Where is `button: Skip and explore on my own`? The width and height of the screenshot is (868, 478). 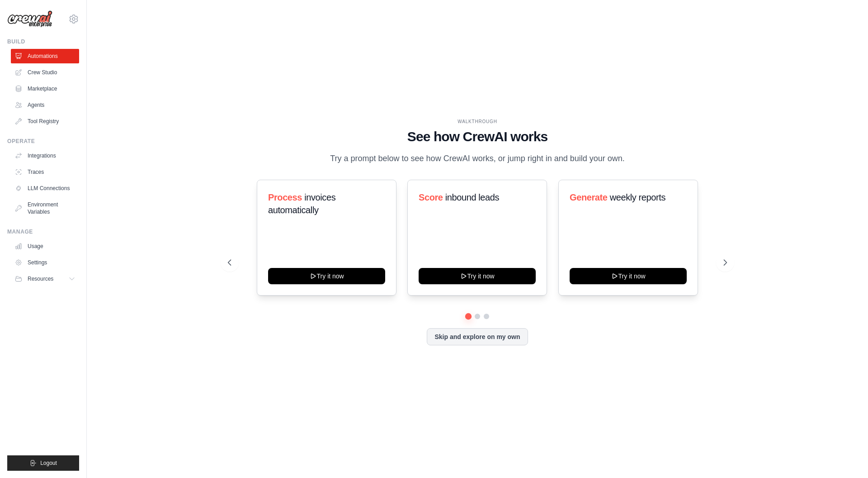
button: Skip and explore on my own is located at coordinates (477, 336).